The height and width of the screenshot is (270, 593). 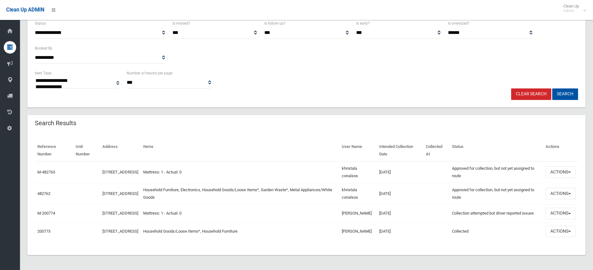 What do you see at coordinates (40, 23) in the screenshot?
I see `label: Status` at bounding box center [40, 23].